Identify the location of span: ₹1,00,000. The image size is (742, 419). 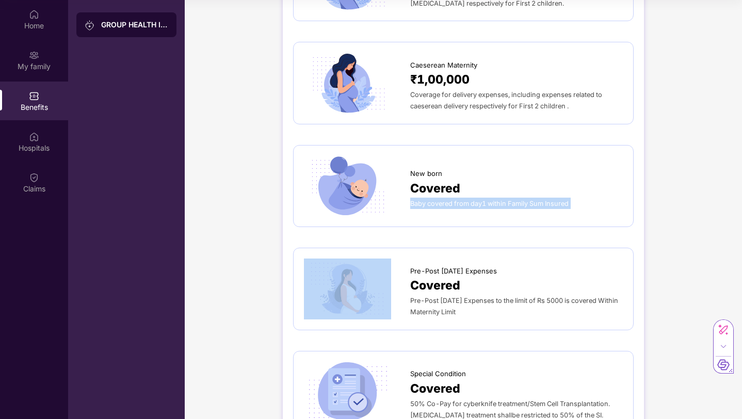
(440, 79).